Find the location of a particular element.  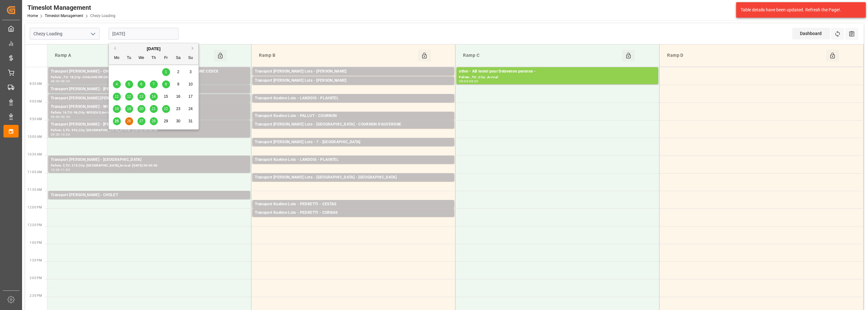

span: 1 is located at coordinates (166, 72).